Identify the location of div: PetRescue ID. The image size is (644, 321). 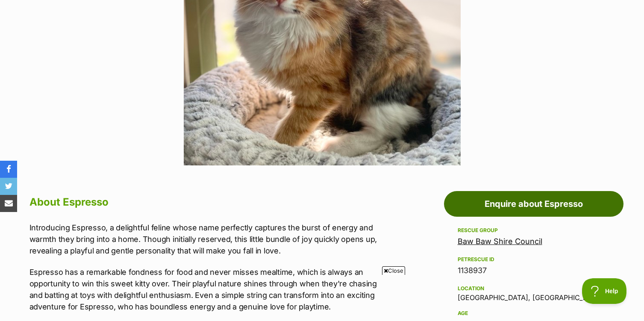
(534, 259).